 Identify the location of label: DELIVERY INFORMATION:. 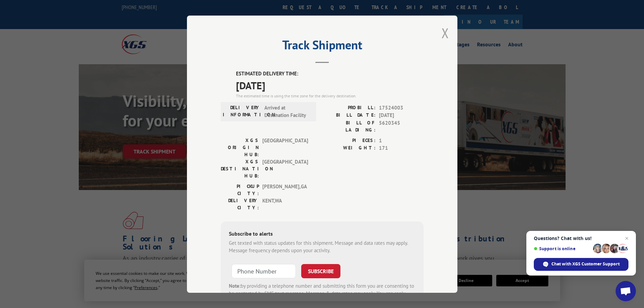
(242, 112).